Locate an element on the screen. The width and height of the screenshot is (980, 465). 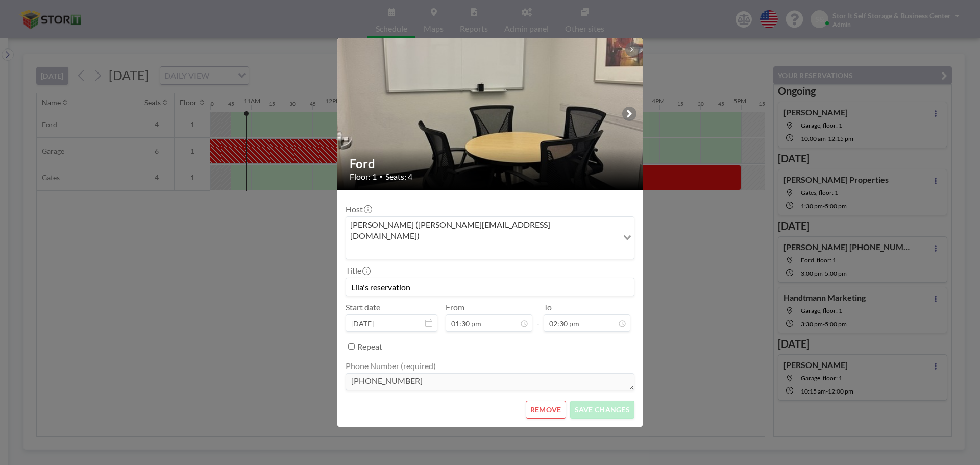
h2: Ford is located at coordinates (491, 163).